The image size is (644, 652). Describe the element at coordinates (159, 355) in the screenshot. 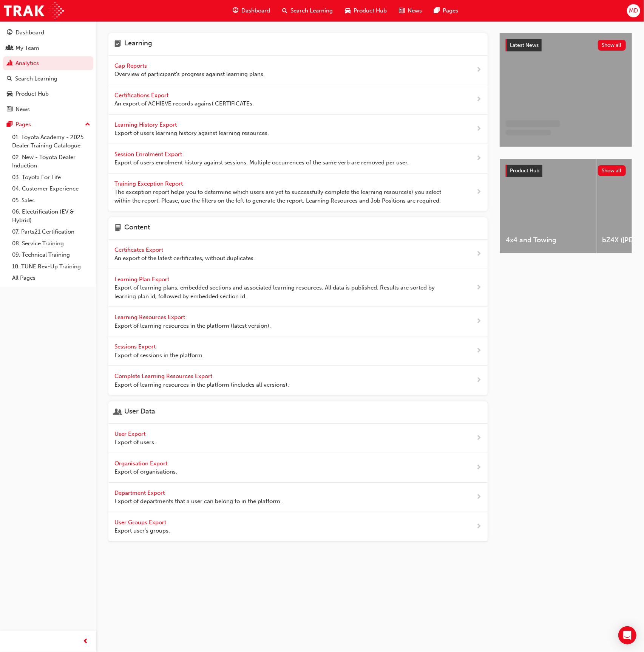

I see `span: Export of sessions in the platform.` at that location.